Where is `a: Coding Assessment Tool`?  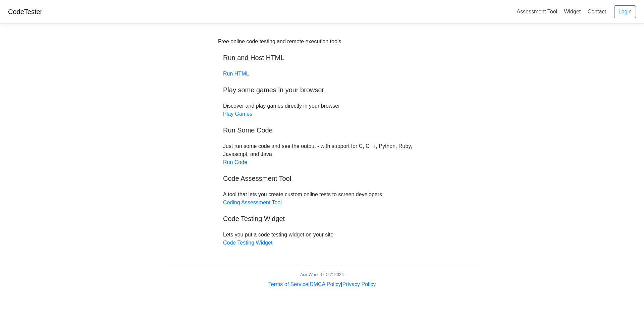 a: Coding Assessment Tool is located at coordinates (252, 202).